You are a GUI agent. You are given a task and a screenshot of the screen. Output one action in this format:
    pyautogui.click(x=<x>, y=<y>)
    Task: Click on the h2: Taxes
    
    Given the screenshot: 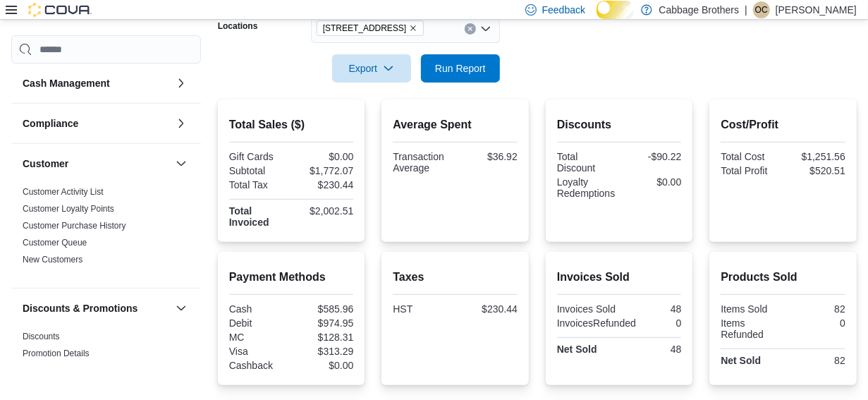 What is the action you would take?
    pyautogui.click(x=455, y=277)
    